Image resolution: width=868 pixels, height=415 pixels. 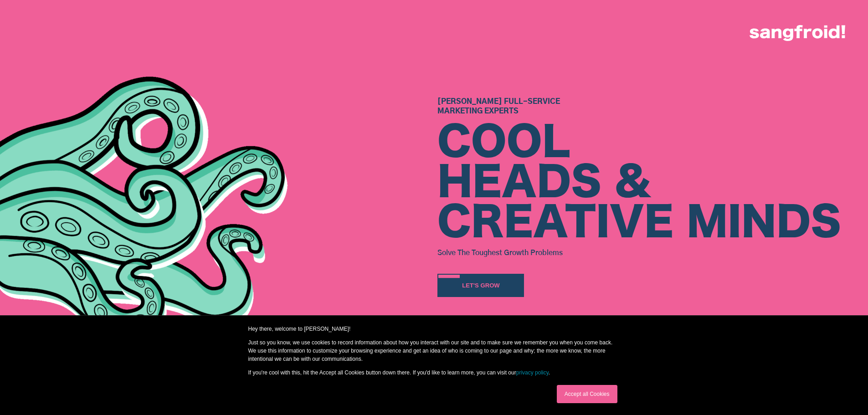 I want to click on p: If you're cool with this, hit the Accept all Cookies button down there. If you'd like to learn mo..., so click(x=434, y=372).